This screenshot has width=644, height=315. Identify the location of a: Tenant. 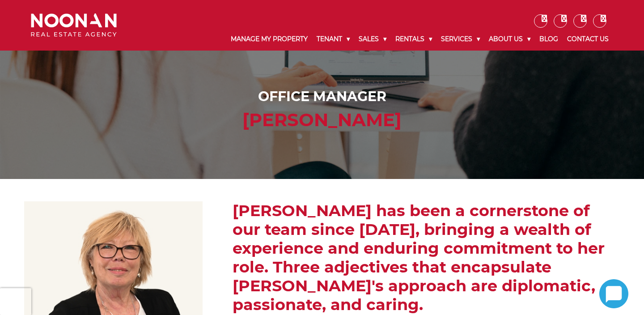
(333, 39).